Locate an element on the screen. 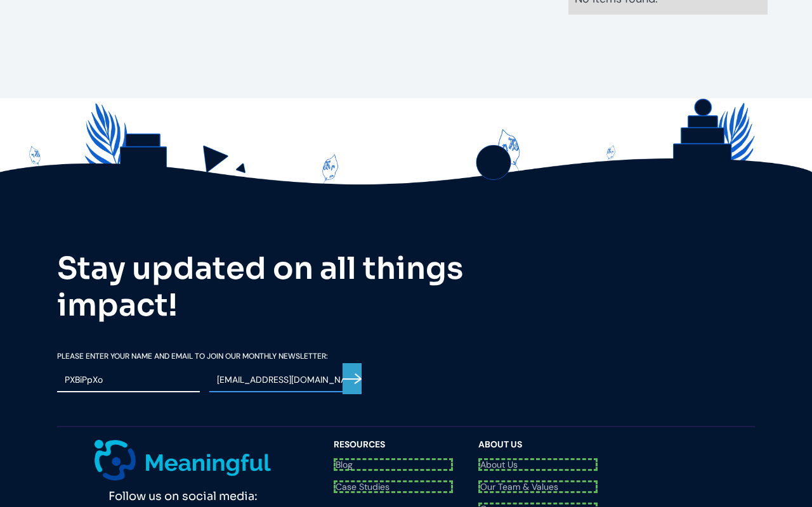 This screenshot has width=812, height=507. a: Blog is located at coordinates (393, 465).